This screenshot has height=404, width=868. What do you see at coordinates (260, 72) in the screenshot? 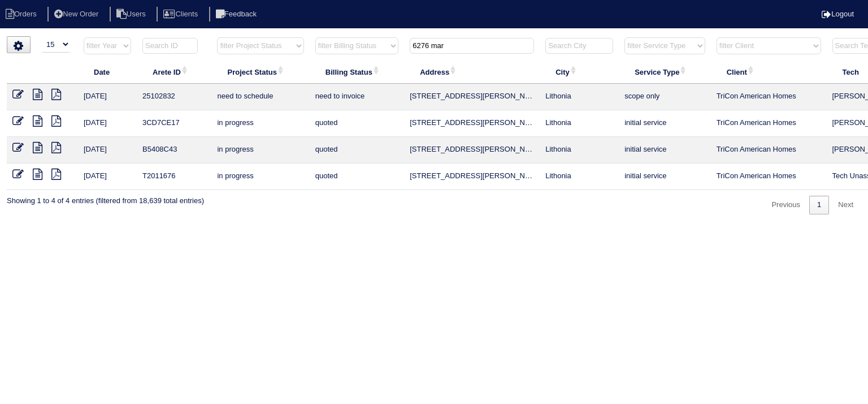
I see `th: Project Status: activate to sort column ascending` at bounding box center [260, 72].